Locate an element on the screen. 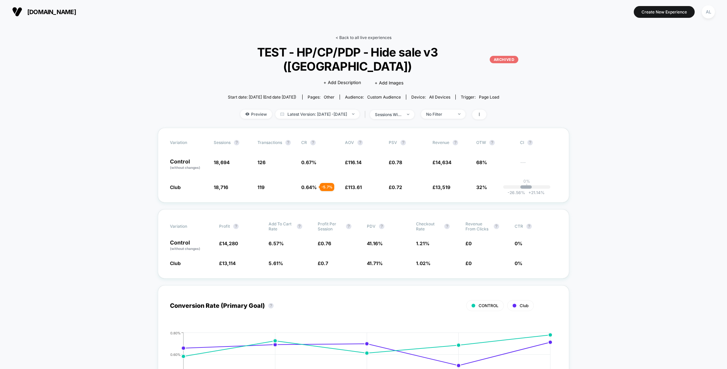  span: 116.14 is located at coordinates (355, 162).